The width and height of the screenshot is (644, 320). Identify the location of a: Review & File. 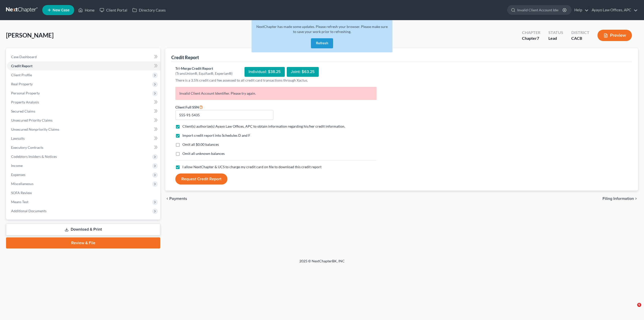
(83, 243).